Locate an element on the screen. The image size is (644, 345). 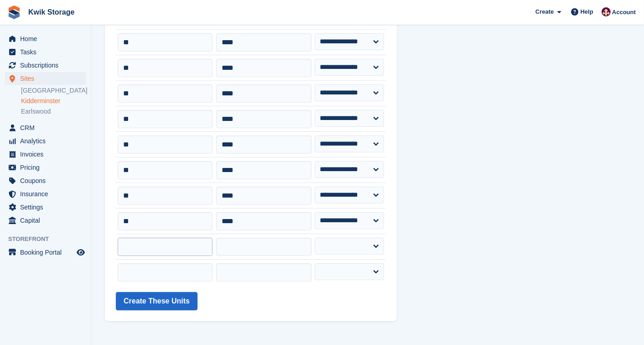
a: Earlswood is located at coordinates (53, 112).